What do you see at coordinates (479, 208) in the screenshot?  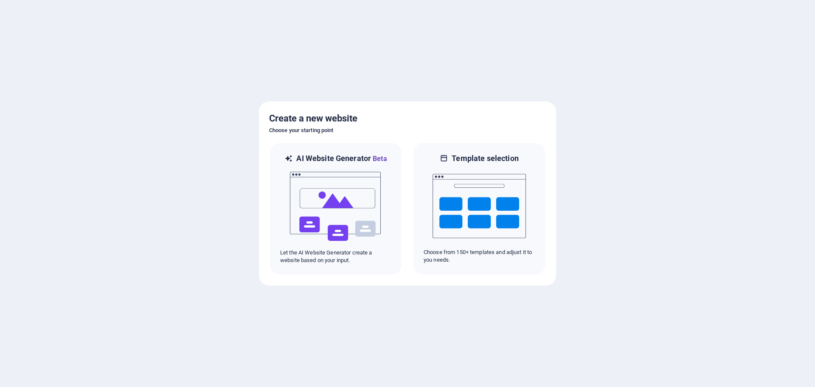 I see `div: Template selectionChoose from 150+ templates and adjust it to you needs.` at bounding box center [479, 208].